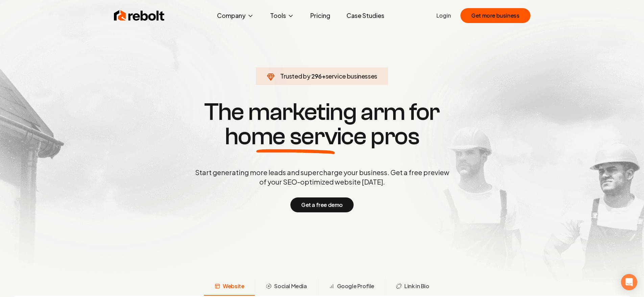 The width and height of the screenshot is (644, 297). I want to click on p: Start generating more leads and supercharge your business. Get a free preview of your SEO-optimiz..., so click(322, 177).